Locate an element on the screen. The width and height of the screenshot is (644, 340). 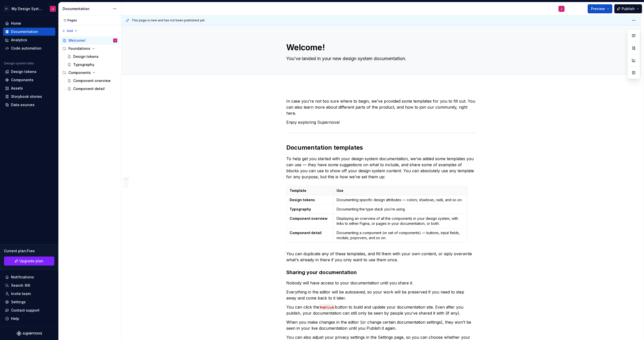
p: To help get you started with your design system documentation, we’ve added some templates you can... is located at coordinates (382, 168).